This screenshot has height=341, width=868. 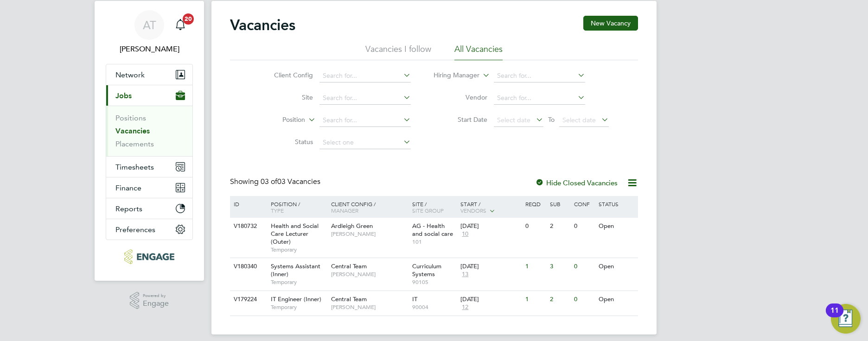 What do you see at coordinates (428, 211) in the screenshot?
I see `span: Site Group` at bounding box center [428, 211].